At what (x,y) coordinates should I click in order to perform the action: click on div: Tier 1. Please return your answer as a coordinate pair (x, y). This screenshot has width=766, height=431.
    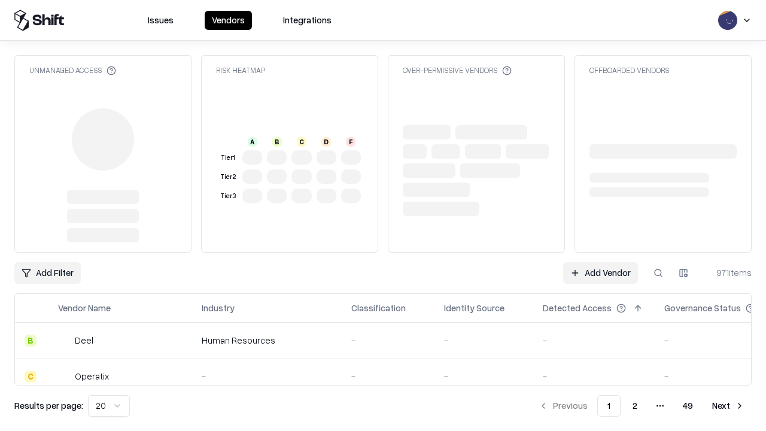
    Looking at the image, I should click on (228, 157).